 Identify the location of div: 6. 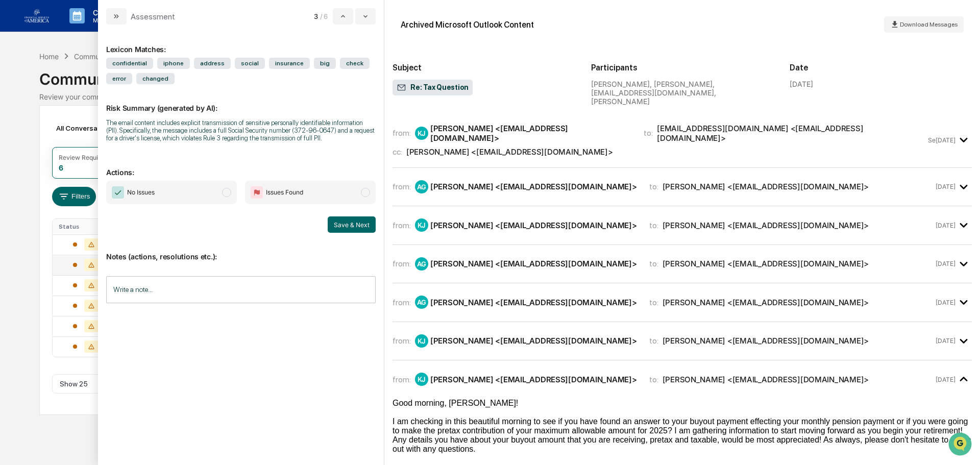
(61, 167).